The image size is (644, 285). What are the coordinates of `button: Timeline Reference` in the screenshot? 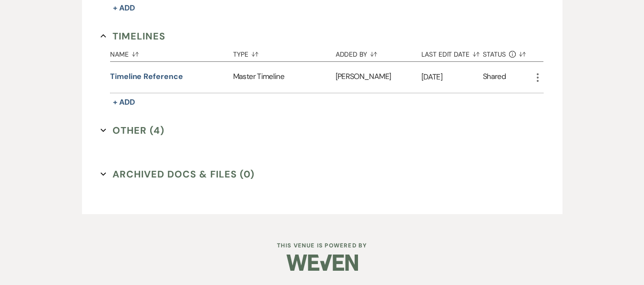 It's located at (146, 77).